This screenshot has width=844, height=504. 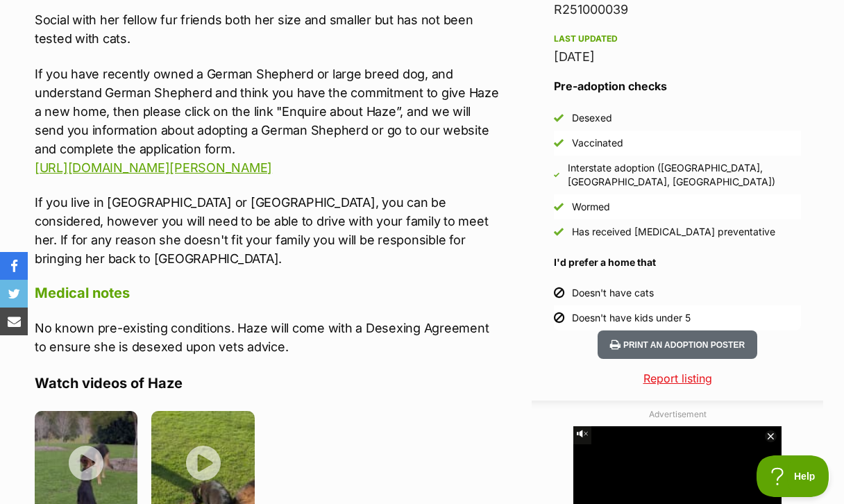 I want to click on h4: Watch videos of Haze, so click(x=269, y=383).